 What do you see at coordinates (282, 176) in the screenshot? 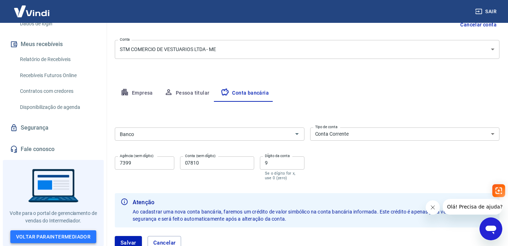
I see `p: Se o dígito for x, use 0 (zero)` at bounding box center [282, 176].